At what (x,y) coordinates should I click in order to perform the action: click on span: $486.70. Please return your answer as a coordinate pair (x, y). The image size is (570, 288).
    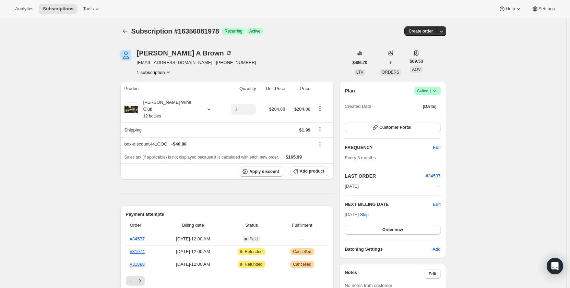
    Looking at the image, I should click on (359, 63).